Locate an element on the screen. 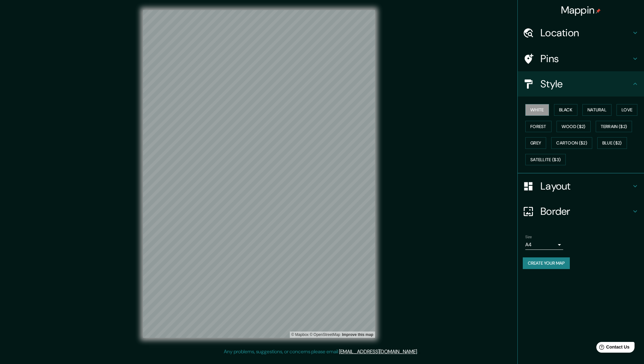 The height and width of the screenshot is (364, 644). button: Satellite ($3) is located at coordinates (545, 160).